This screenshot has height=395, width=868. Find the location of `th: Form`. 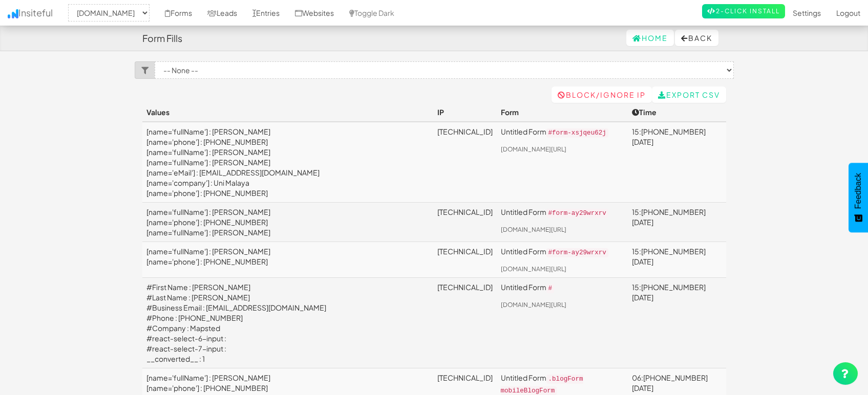

th: Form is located at coordinates (562, 112).